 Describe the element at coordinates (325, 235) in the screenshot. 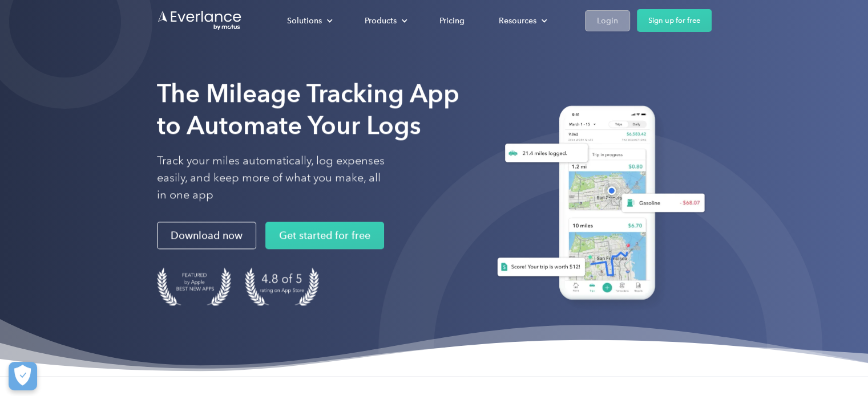

I see `a: Get started for free` at that location.